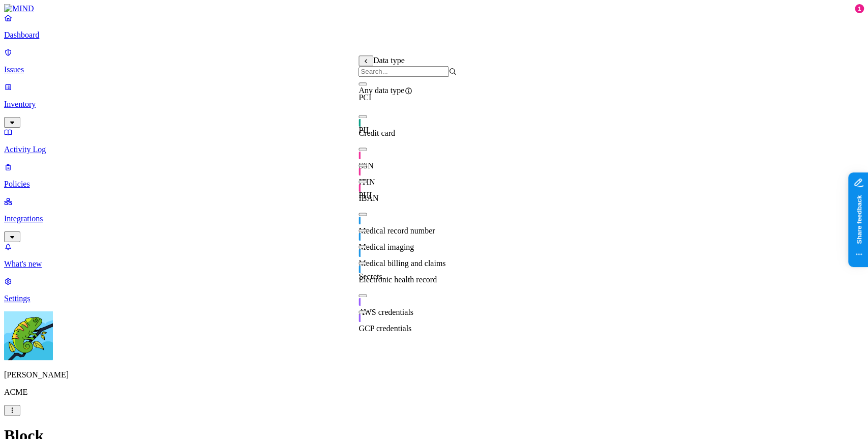 This screenshot has width=868, height=439. I want to click on p: ACME, so click(434, 392).